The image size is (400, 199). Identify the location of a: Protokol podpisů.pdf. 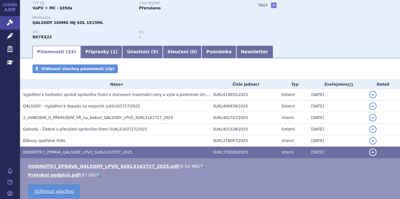
(54, 175).